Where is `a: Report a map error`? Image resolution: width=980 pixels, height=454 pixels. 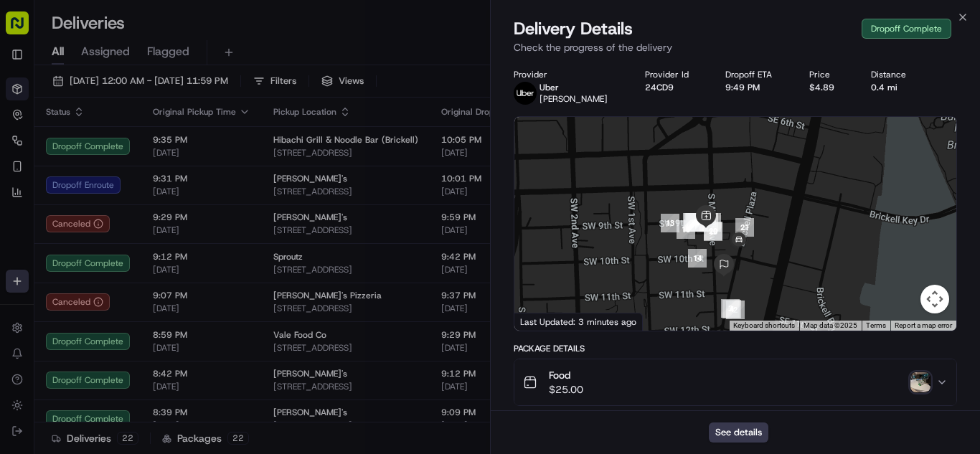 a: Report a map error is located at coordinates (923, 325).